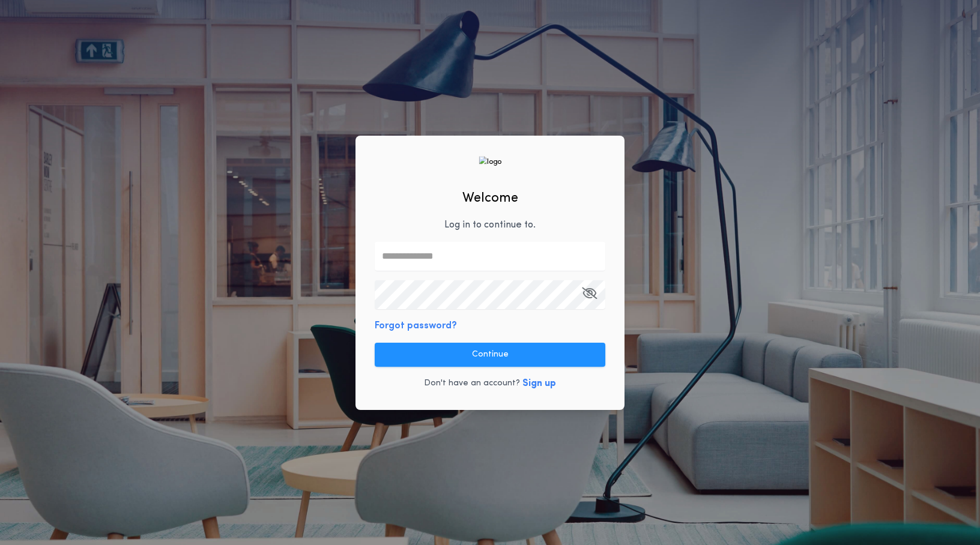 The width and height of the screenshot is (980, 545). What do you see at coordinates (472, 384) in the screenshot?
I see `p: Don't have an account?` at bounding box center [472, 384].